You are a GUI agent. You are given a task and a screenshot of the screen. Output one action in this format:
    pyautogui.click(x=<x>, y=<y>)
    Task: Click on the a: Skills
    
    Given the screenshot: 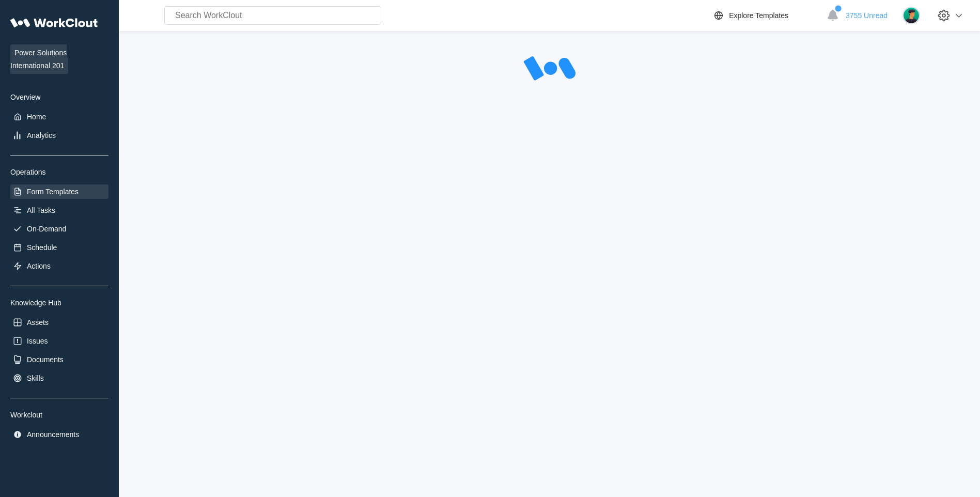 What is the action you would take?
    pyautogui.click(x=59, y=378)
    